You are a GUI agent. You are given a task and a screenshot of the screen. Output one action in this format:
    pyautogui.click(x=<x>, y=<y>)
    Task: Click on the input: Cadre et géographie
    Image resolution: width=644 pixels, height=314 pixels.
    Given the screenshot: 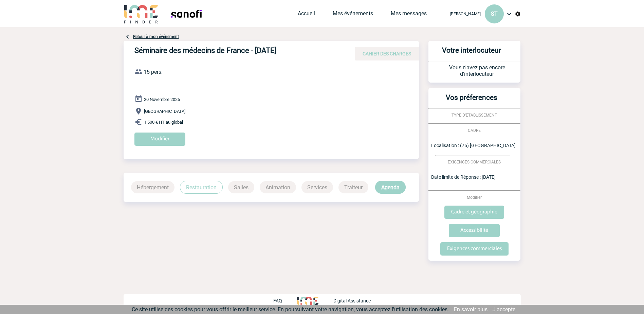 What is the action you would take?
    pyautogui.click(x=474, y=212)
    